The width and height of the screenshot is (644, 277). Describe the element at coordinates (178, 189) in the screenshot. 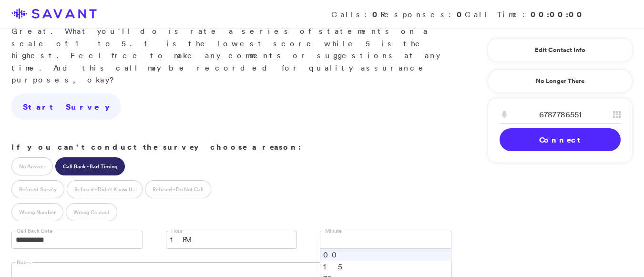

I see `label: Refused - Do Not Call` at that location.